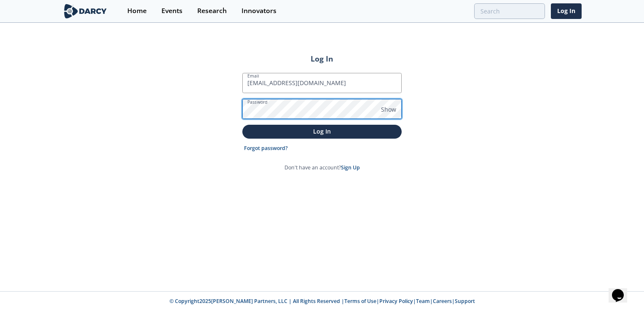  I want to click on a: Forgot password?, so click(266, 148).